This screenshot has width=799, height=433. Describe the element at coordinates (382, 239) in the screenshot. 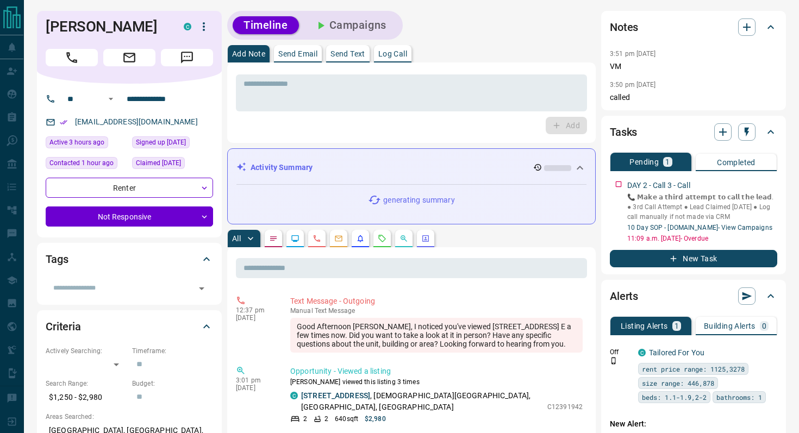

I see `svg: Requests` at that location.